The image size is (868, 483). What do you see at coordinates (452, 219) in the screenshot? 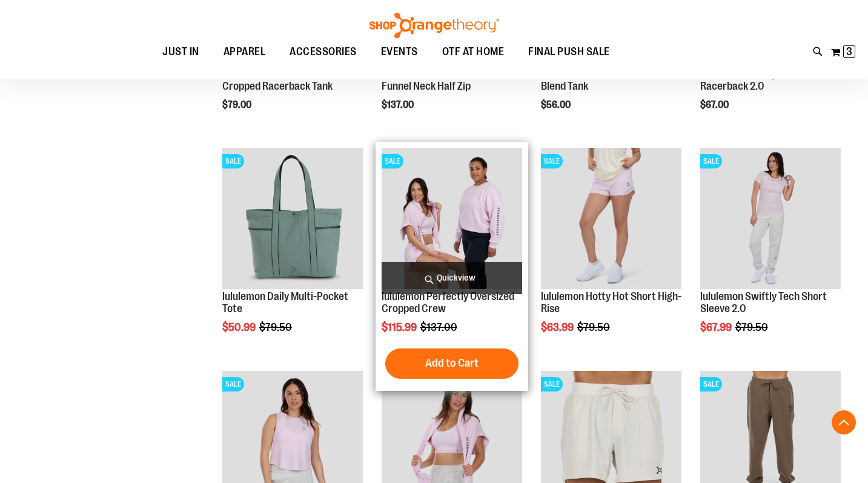
I see `a: lululemon Perfectly Oversized Cropped CrewSALE` at bounding box center [452, 219].